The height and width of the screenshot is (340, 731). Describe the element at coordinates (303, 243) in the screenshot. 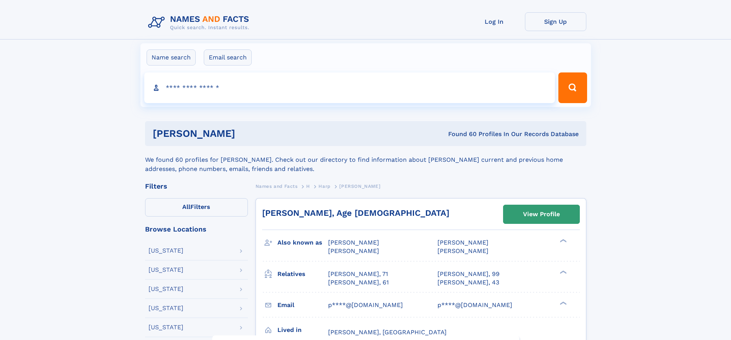

I see `h3: Also known as` at that location.